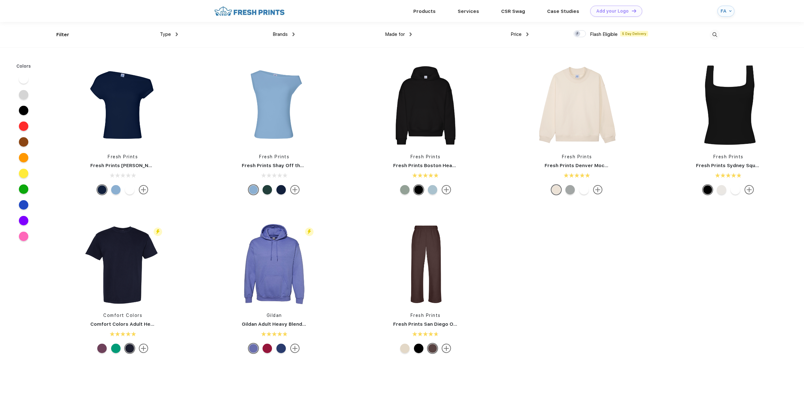  I want to click on div: Colors, so click(24, 66).